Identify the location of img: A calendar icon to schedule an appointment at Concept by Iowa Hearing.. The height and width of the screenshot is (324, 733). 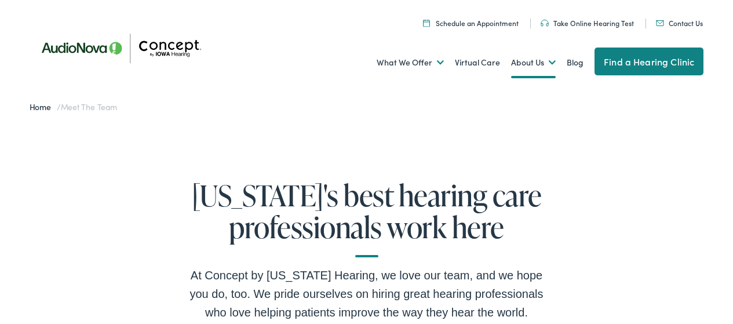
(426, 23).